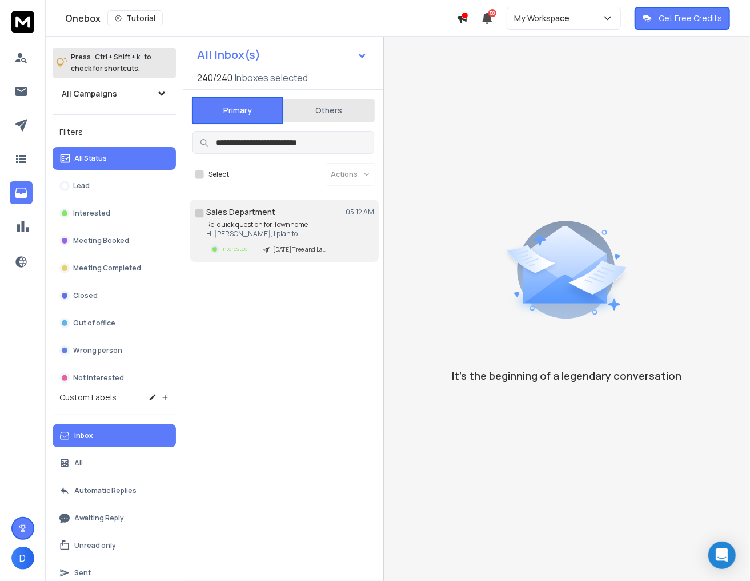 The image size is (750, 581). I want to click on span: 50, so click(493, 13).